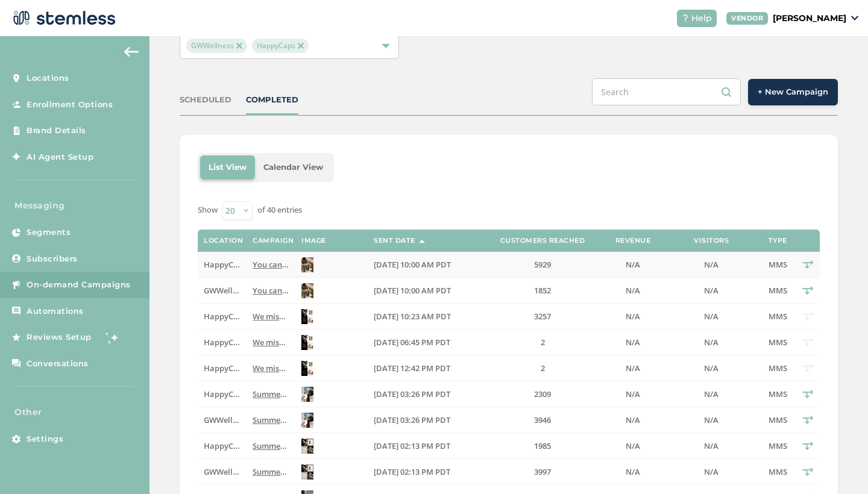 The width and height of the screenshot is (868, 494). What do you see at coordinates (271, 100) in the screenshot?
I see `div: COMPLETED` at bounding box center [271, 100].